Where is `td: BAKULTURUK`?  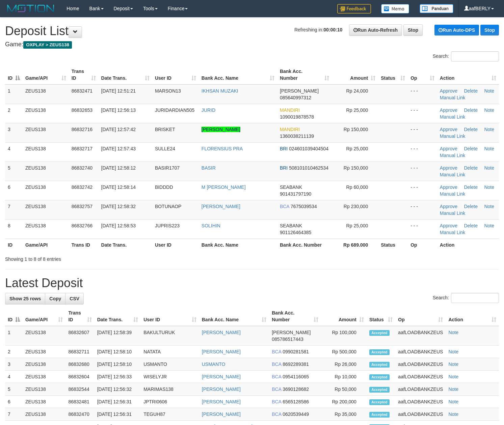
td: BAKULTURUK is located at coordinates (170, 335).